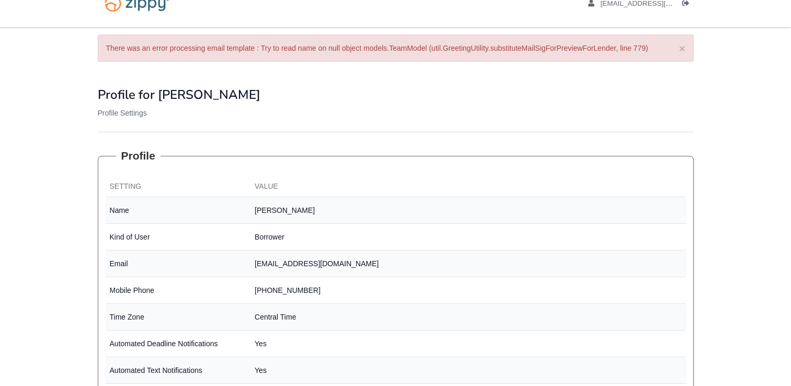  Describe the element at coordinates (178, 264) in the screenshot. I see `td: Email` at that location.